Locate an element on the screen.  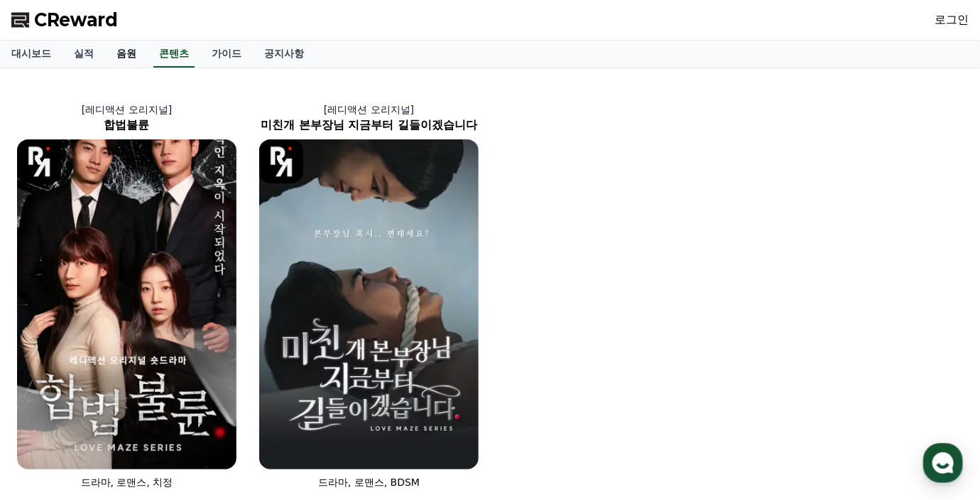
span: 드라마, 로맨스, 치정 is located at coordinates (127, 482).